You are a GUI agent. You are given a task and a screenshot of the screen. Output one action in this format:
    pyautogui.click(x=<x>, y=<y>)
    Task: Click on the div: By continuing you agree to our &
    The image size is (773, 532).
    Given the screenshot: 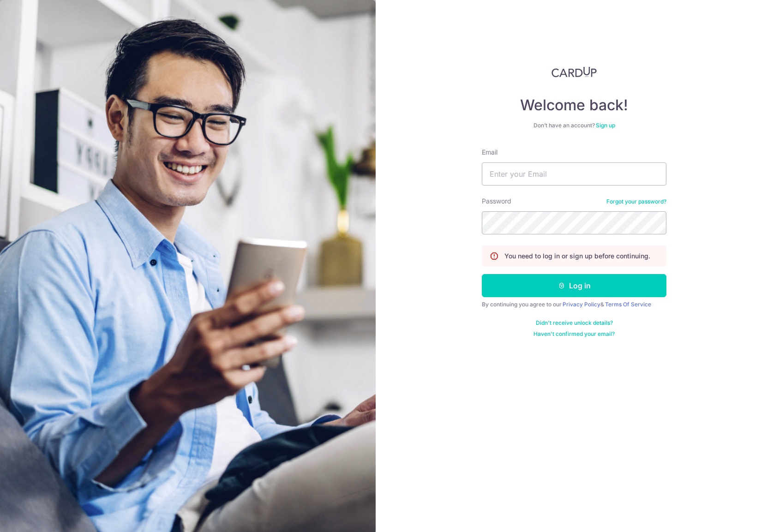 What is the action you would take?
    pyautogui.click(x=574, y=305)
    